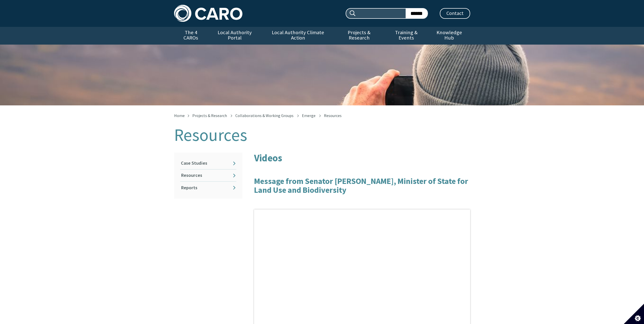 Image resolution: width=644 pixels, height=324 pixels. I want to click on a: Training & Events, so click(406, 36).